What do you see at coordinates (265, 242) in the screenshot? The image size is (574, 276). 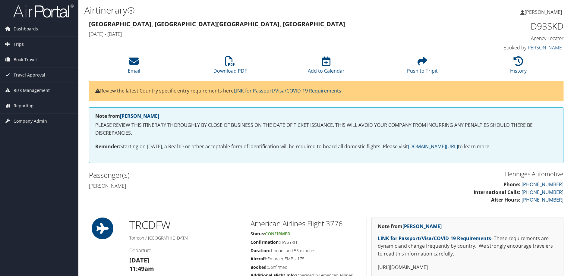 I see `strong: Confirmation:` at bounding box center [265, 242].